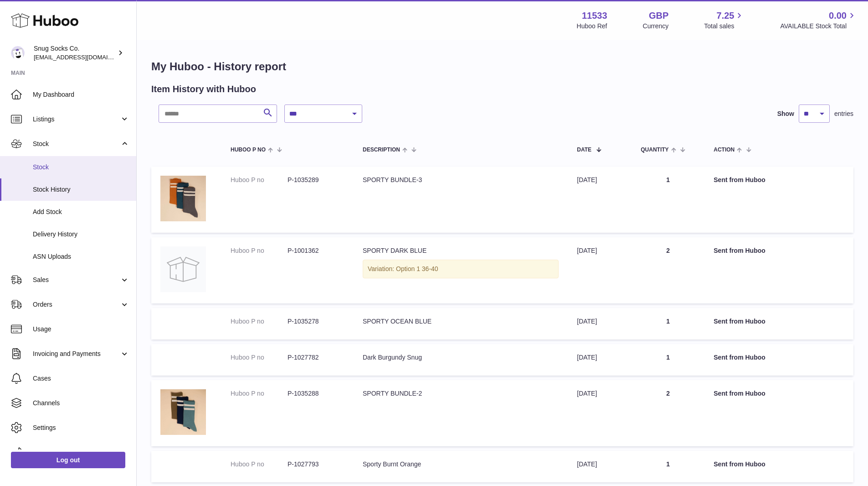 Image resolution: width=868 pixels, height=486 pixels. I want to click on h1: My Huboo - History report, so click(502, 67).